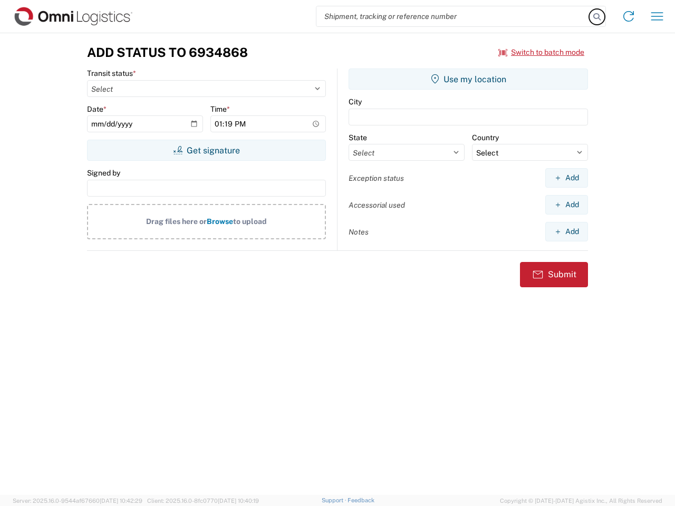  I want to click on span: Server: 2025.16.0-9544af67660, so click(77, 501).